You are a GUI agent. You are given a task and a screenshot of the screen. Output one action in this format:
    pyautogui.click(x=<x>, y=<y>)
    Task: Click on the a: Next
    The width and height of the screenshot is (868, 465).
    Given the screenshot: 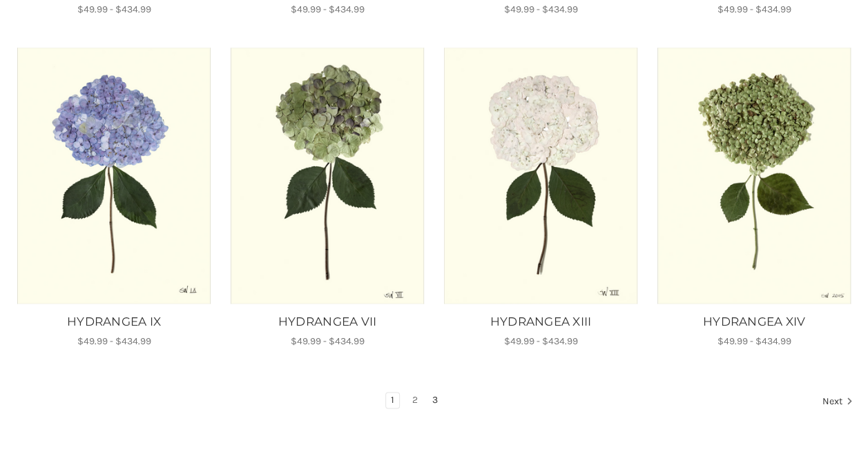 What is the action you would take?
    pyautogui.click(x=835, y=402)
    